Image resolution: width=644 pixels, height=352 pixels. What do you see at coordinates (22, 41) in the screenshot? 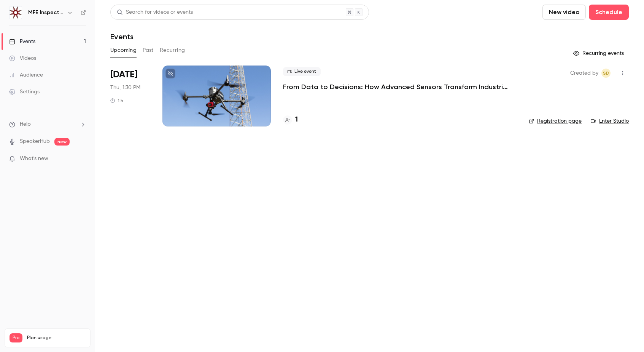
I see `div: Events` at bounding box center [22, 41].